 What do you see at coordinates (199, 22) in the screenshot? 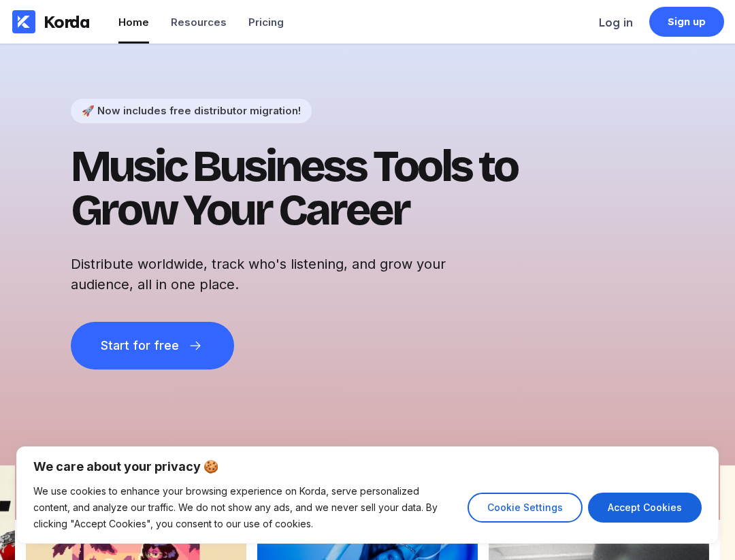
I see `div: Resources` at bounding box center [199, 22].